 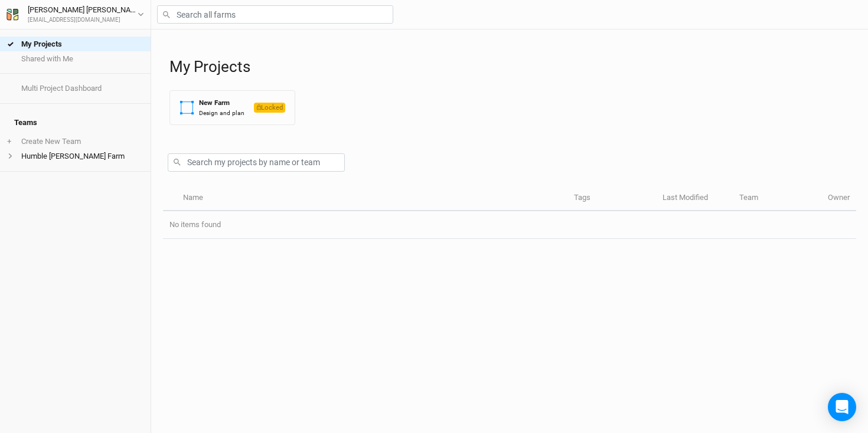 I want to click on input: Search my projects by name or team, so click(x=257, y=162).